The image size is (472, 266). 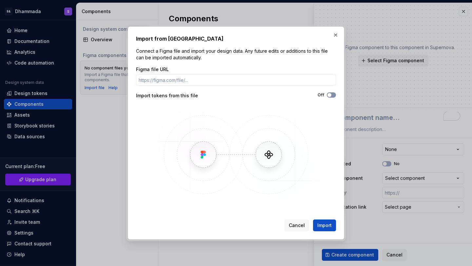 What do you see at coordinates (296, 225) in the screenshot?
I see `span: Cancel` at bounding box center [296, 225].